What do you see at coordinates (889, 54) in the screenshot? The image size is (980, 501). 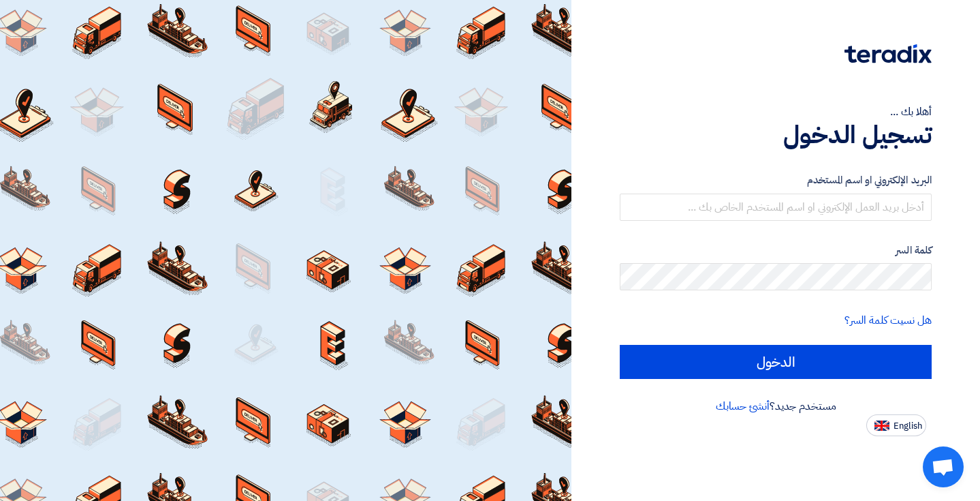 I see `img: Teradix logo` at bounding box center [889, 54].